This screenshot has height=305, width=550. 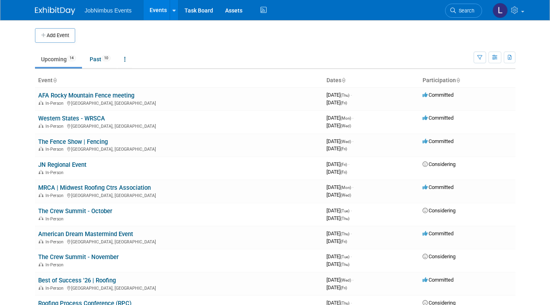 What do you see at coordinates (77, 280) in the screenshot?
I see `a: Best of Success '26 | Roofing` at bounding box center [77, 280].